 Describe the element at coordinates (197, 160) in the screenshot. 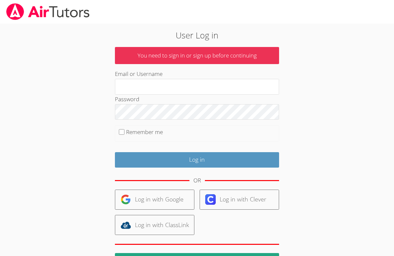

I see `input: Log in` at that location.